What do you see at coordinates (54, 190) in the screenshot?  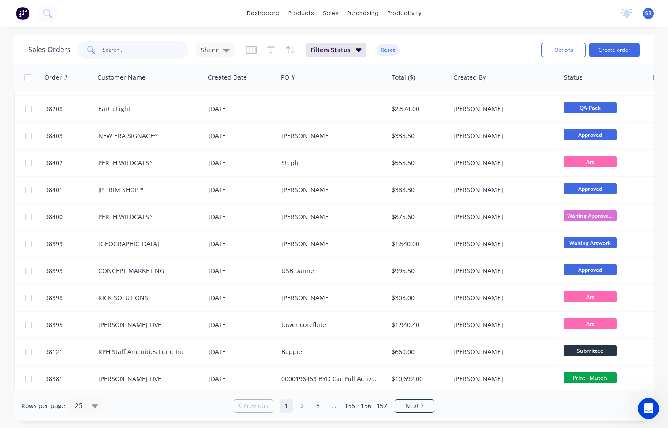 I see `span: 98401` at bounding box center [54, 190].